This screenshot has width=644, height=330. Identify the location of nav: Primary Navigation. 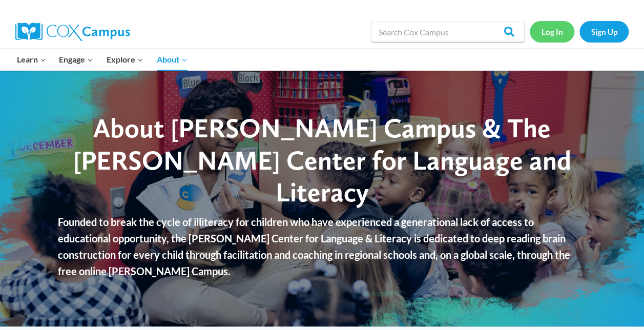
(102, 60).